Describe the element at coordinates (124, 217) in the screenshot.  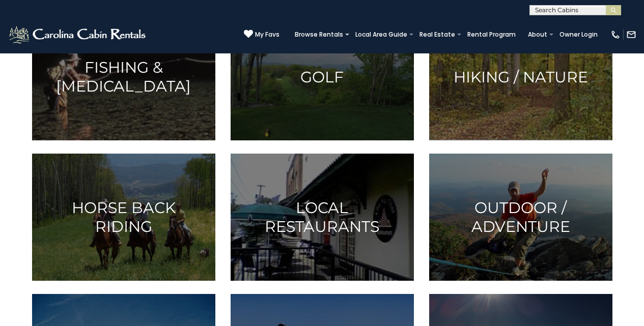
I see `h3: Horse Back Riding` at that location.